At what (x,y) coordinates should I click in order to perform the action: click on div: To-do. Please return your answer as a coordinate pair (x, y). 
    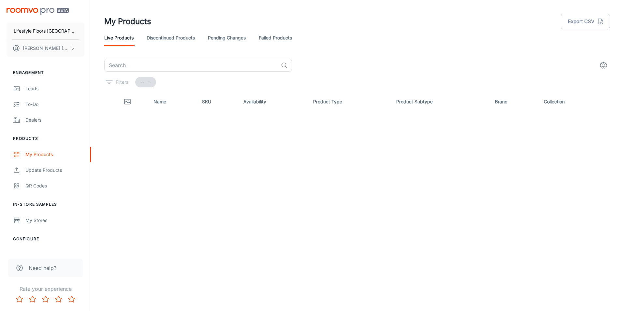
    Looking at the image, I should click on (55, 104).